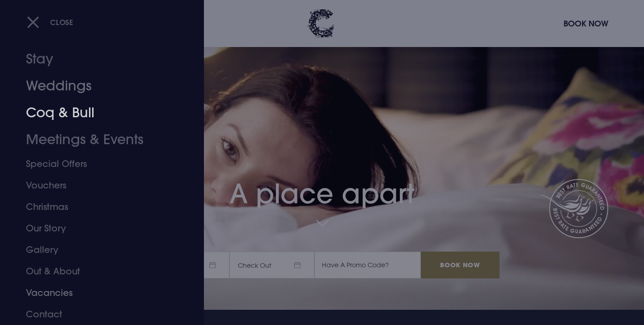 Image resolution: width=644 pixels, height=325 pixels. I want to click on a: Contact, so click(97, 314).